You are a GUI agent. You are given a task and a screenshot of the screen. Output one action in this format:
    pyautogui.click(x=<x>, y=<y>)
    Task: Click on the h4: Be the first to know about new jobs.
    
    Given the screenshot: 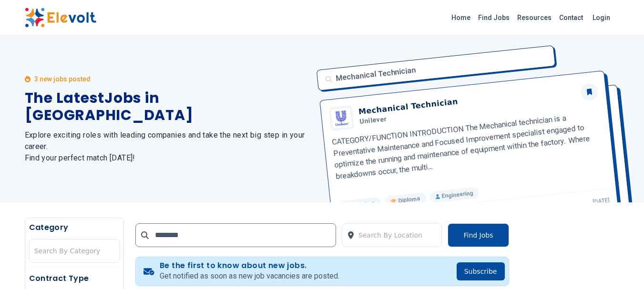 What is the action you would take?
    pyautogui.click(x=249, y=266)
    